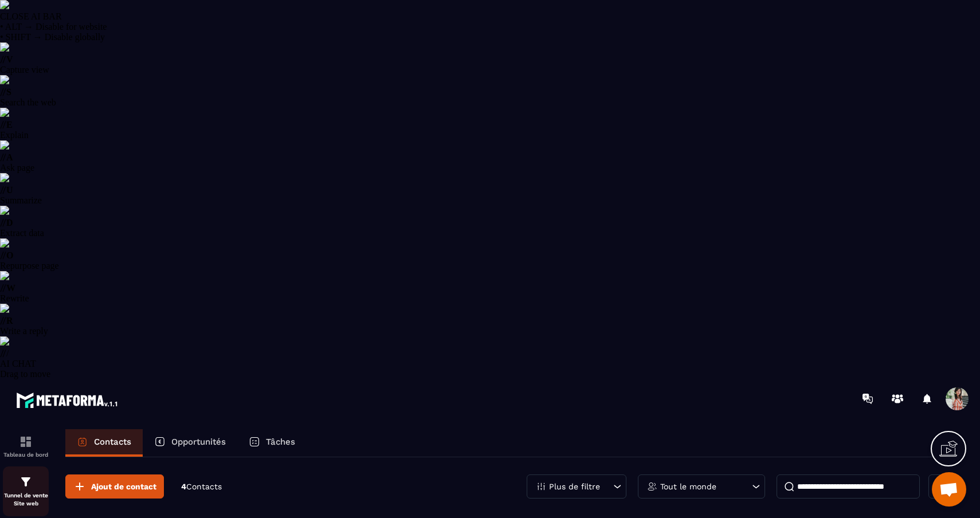 Image resolution: width=980 pixels, height=518 pixels. Describe the element at coordinates (26, 454) in the screenshot. I see `p: Tableau de bord` at that location.